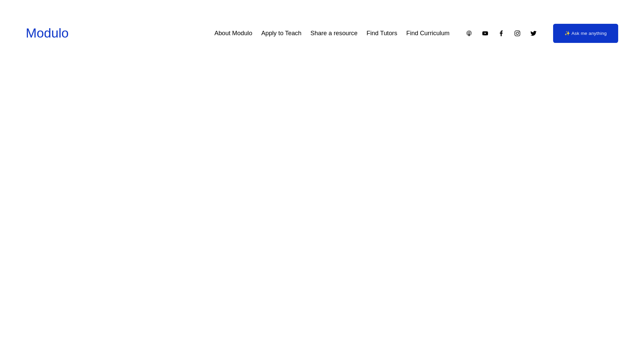  Describe the element at coordinates (586, 33) in the screenshot. I see `a: ✨ Ask me anything` at that location.